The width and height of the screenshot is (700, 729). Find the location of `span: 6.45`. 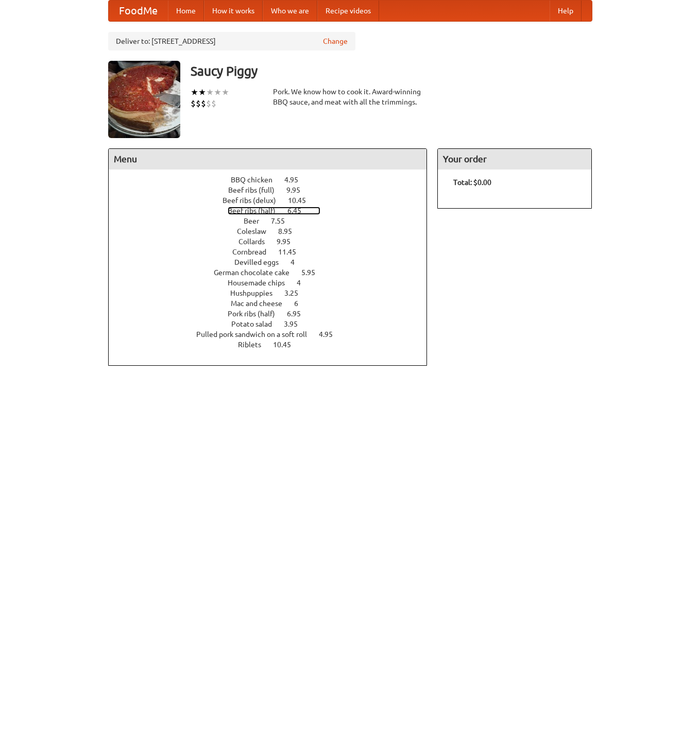

span: 6.45 is located at coordinates (299, 210).